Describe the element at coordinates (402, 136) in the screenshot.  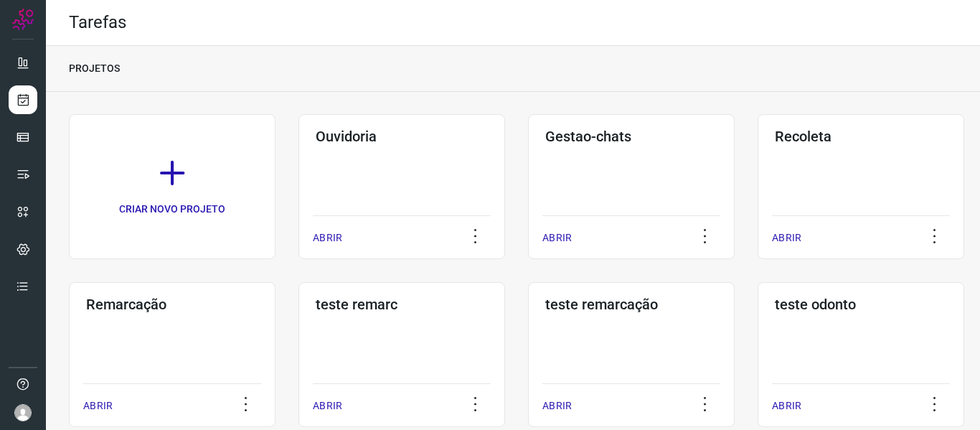
I see `h3: Ouvidoria` at that location.